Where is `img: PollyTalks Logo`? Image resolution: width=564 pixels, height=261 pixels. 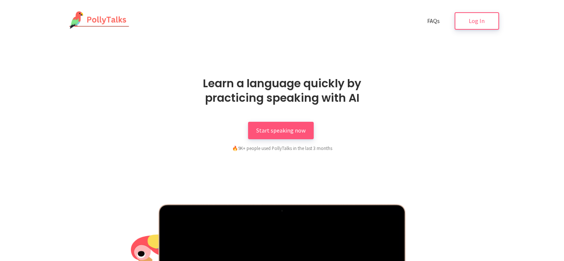 img: PollyTalks Logo is located at coordinates (98, 20).